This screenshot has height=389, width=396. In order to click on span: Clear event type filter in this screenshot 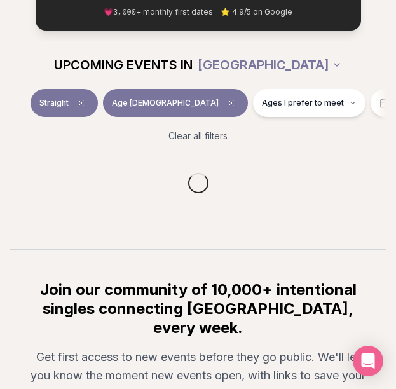, I will do `click(81, 103)`.